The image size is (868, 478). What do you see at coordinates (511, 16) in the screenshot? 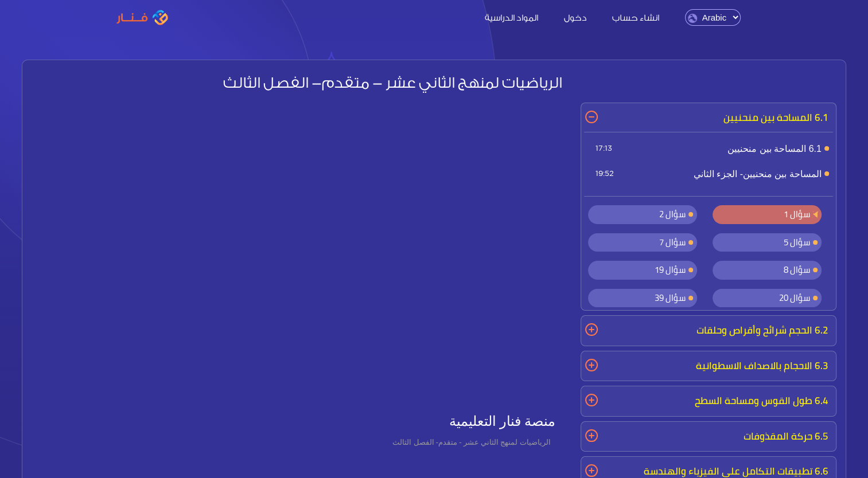
I see `a: المواد الدراسية` at bounding box center [511, 16].